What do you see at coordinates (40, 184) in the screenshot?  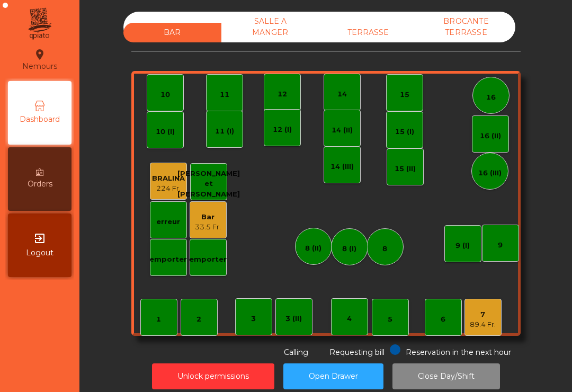 I see `span: Orders` at bounding box center [40, 184].